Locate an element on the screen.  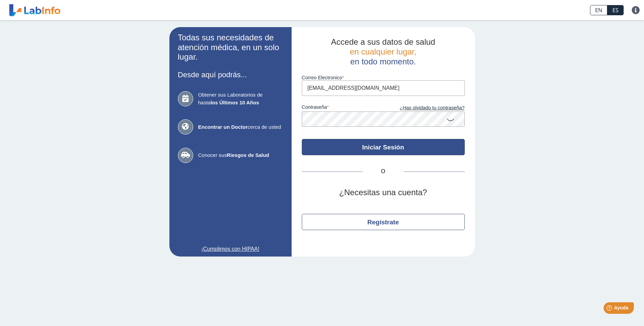
h2: ¿Necesitas una cuenta? is located at coordinates (383, 193).